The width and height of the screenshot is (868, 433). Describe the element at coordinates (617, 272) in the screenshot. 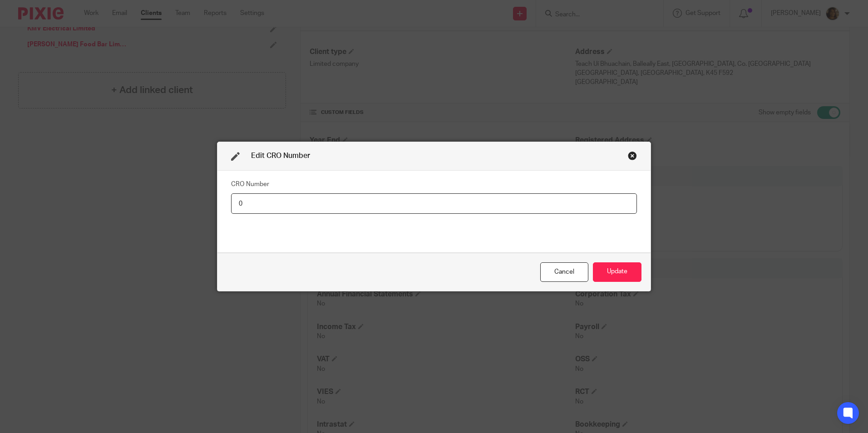

I see `button: Update` at that location.